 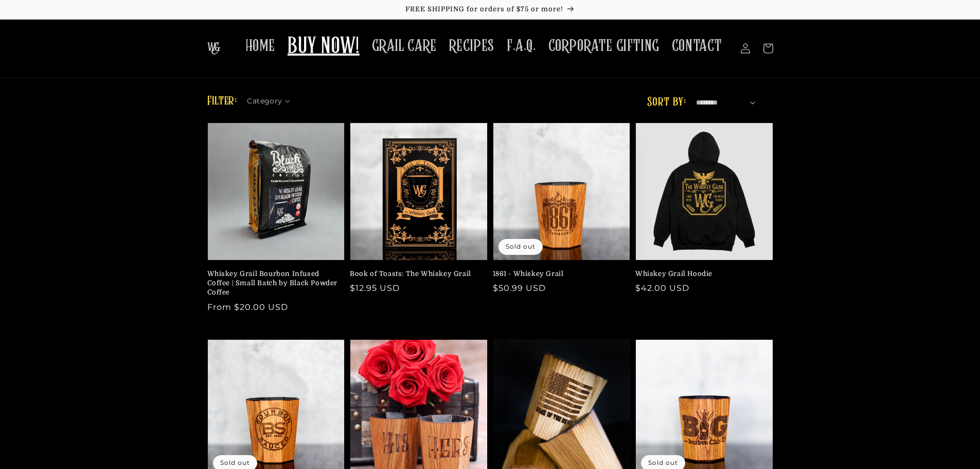 I want to click on summary: Category, so click(x=272, y=98).